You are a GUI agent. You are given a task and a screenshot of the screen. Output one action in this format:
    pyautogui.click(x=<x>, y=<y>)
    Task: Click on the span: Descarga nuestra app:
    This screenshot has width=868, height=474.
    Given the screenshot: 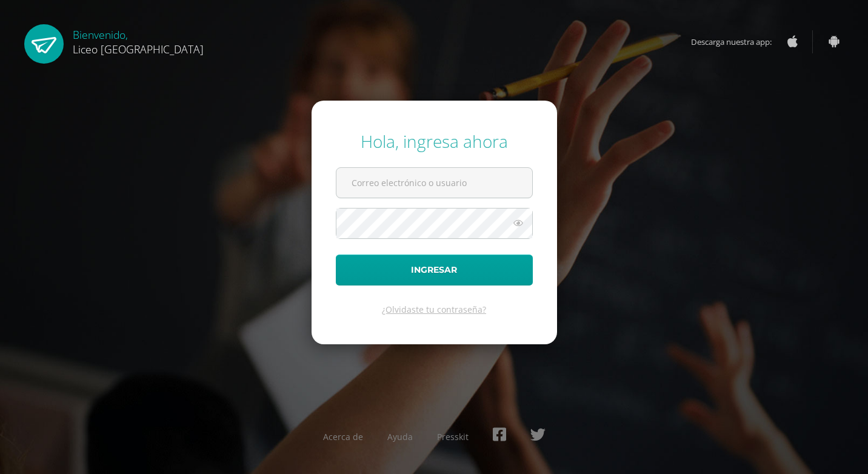 What is the action you would take?
    pyautogui.click(x=737, y=41)
    